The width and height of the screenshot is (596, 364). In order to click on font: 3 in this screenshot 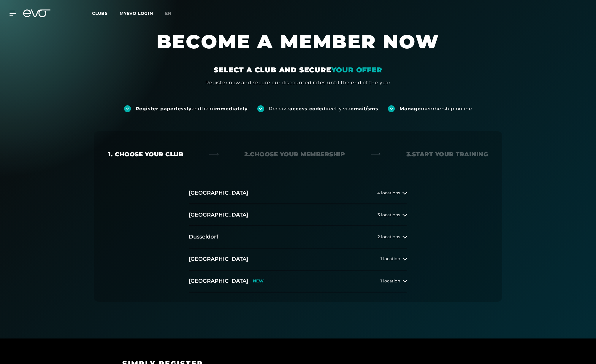, I will do `click(379, 215)`.